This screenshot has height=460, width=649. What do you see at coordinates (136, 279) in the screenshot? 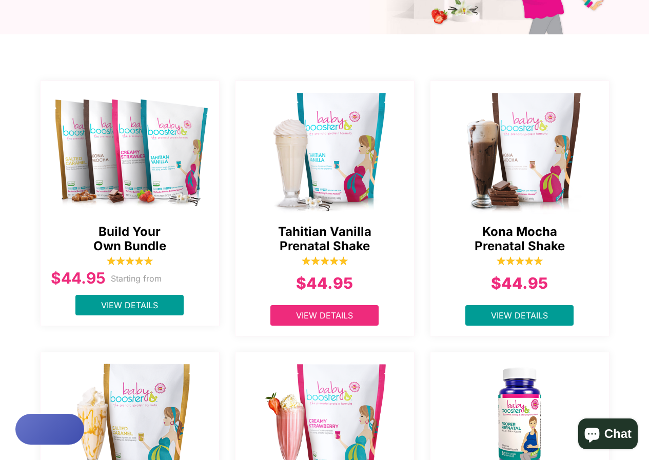
I see `p: Starting from` at bounding box center [136, 279].